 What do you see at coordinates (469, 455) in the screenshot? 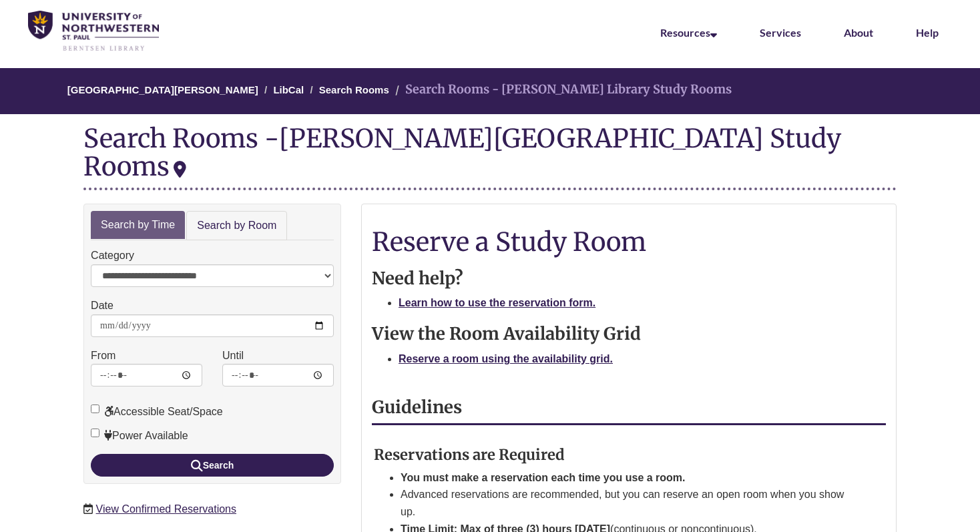
I see `strong: Reservations are Required` at bounding box center [469, 455].